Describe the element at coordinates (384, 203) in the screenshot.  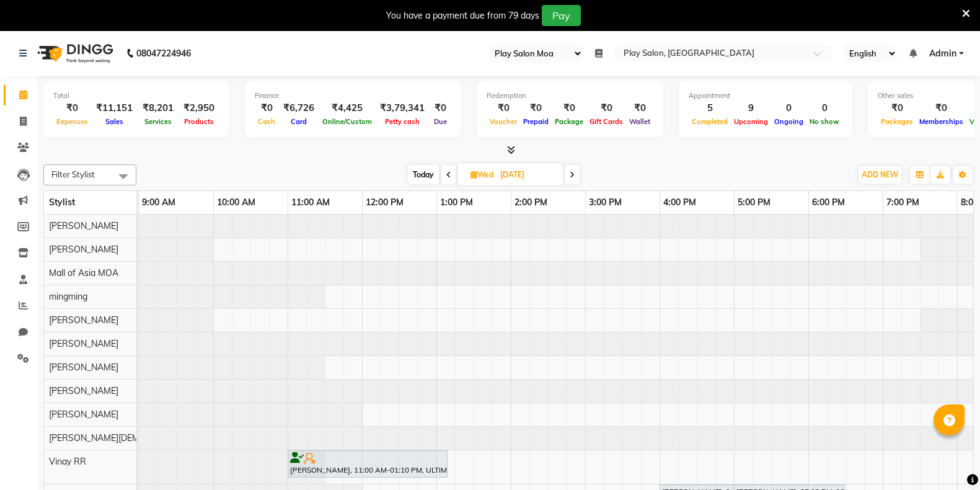
I see `a: 12:00 PM` at that location.